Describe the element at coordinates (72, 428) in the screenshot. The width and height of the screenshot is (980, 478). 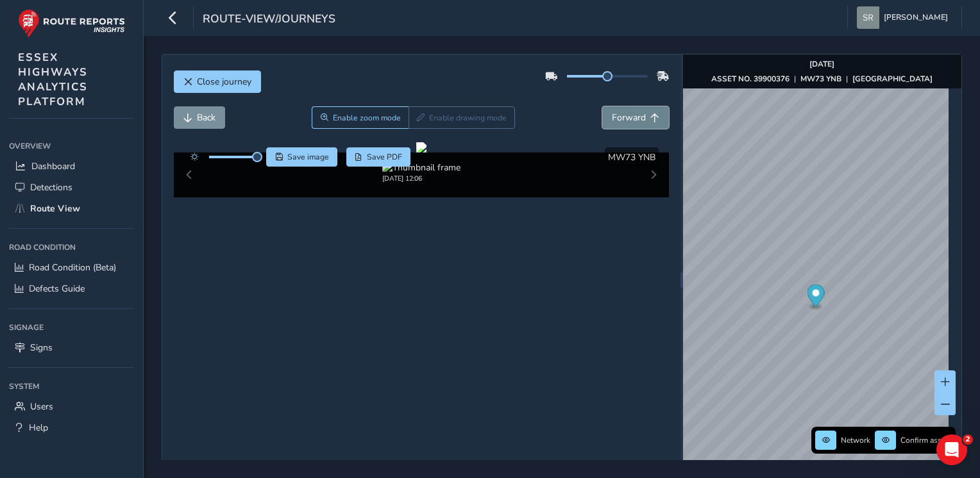
I see `a: Help` at that location.